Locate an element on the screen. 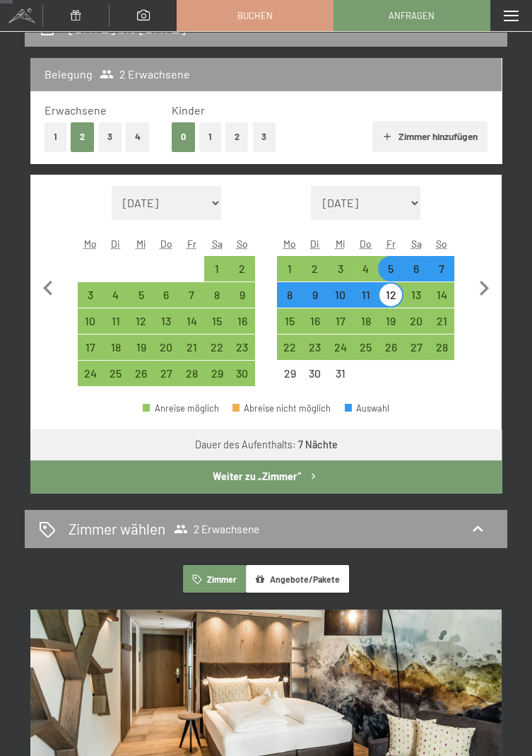 This screenshot has height=756, width=532. span: Anfragen is located at coordinates (411, 16).